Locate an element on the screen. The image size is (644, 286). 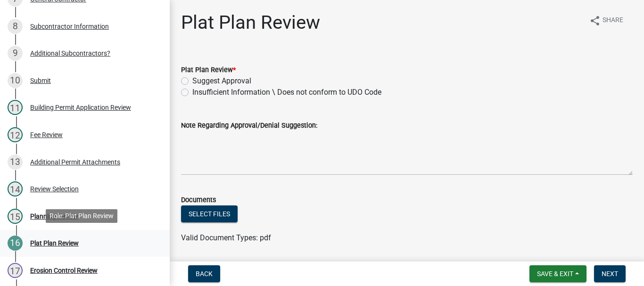
div: 14 is located at coordinates (15, 189).